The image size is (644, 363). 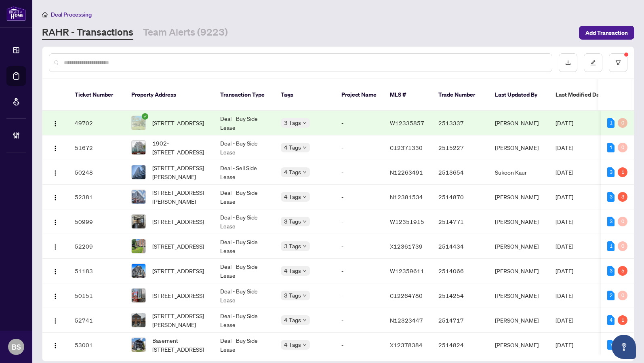 What do you see at coordinates (611, 345) in the screenshot?
I see `div: 7` at bounding box center [611, 345].